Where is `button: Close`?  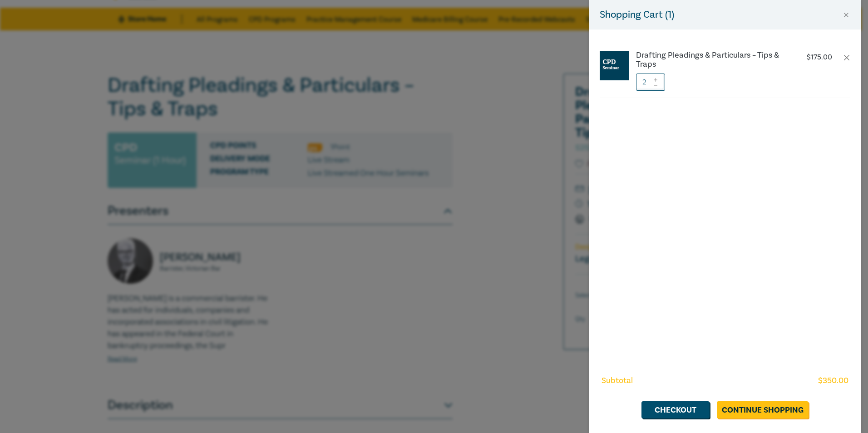 button: Close is located at coordinates (846, 15).